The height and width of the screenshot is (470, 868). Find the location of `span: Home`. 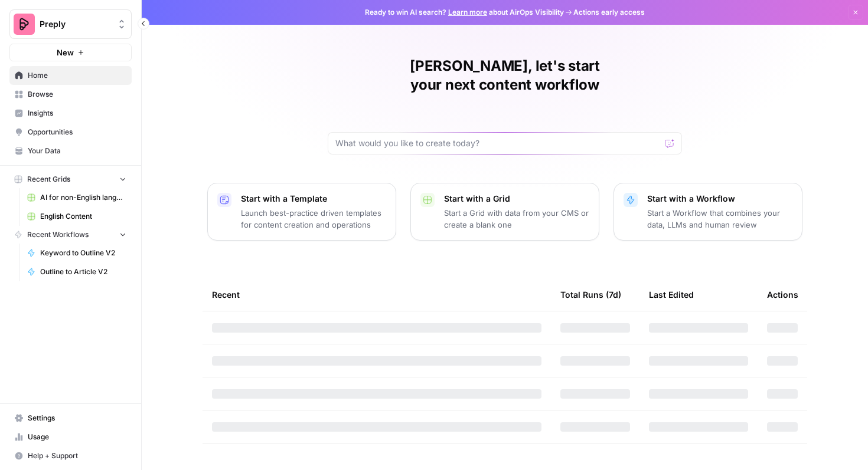

span: Home is located at coordinates (76, 76).